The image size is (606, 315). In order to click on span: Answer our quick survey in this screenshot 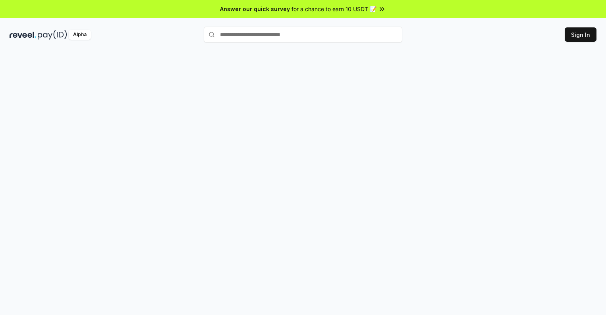, I will do `click(255, 9)`.